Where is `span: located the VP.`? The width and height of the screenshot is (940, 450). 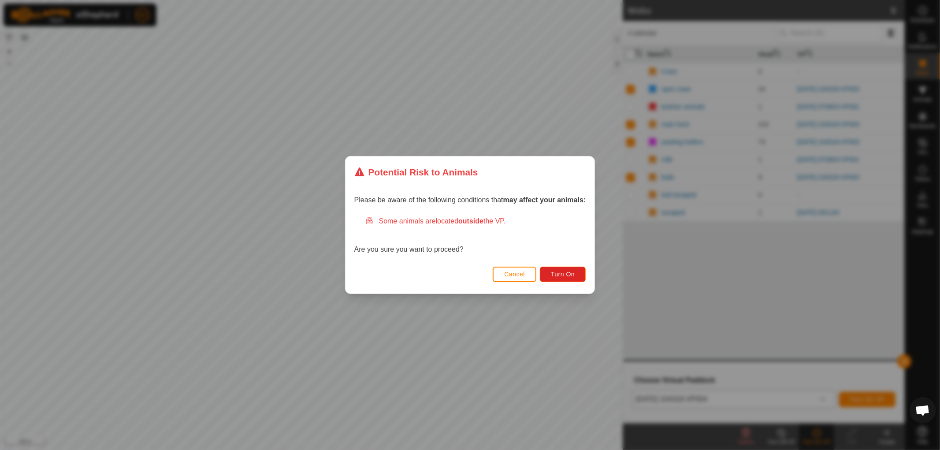
span: located the VP. is located at coordinates (471, 221).